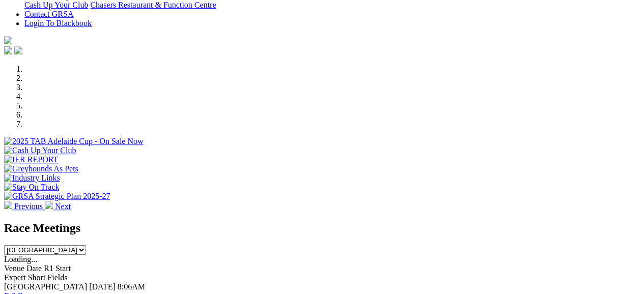 This screenshot has width=644, height=294. What do you see at coordinates (8, 50) in the screenshot?
I see `img: facebook.svg` at bounding box center [8, 50].